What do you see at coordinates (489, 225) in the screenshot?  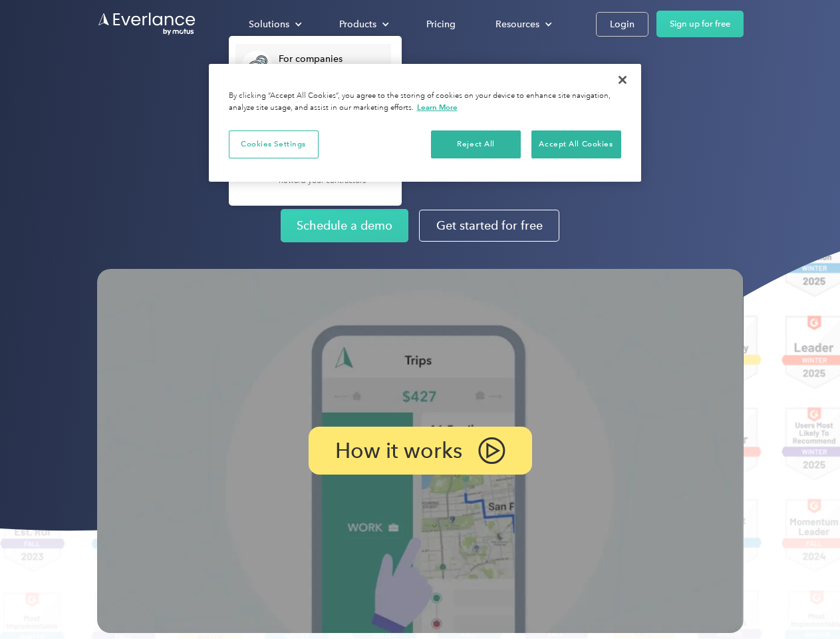 I see `a: Get started for free` at bounding box center [489, 225].